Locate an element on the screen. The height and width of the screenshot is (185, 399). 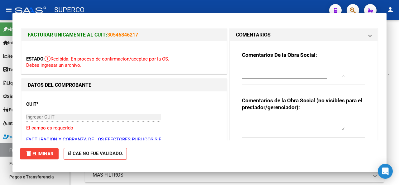
a: 30546846217 is located at coordinates (123, 35).